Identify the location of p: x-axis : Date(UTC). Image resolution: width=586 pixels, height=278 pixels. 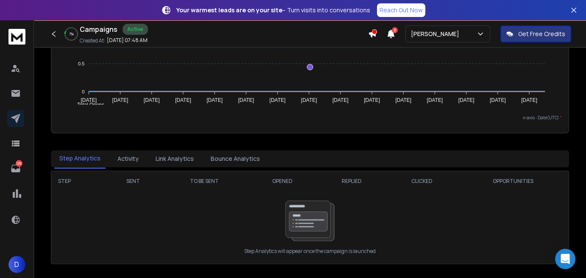
(310, 117).